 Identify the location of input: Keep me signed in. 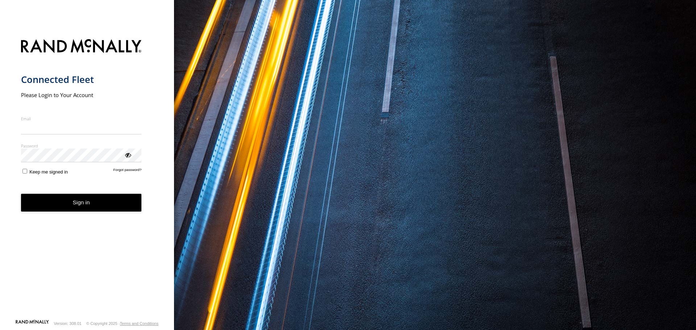
(25, 171).